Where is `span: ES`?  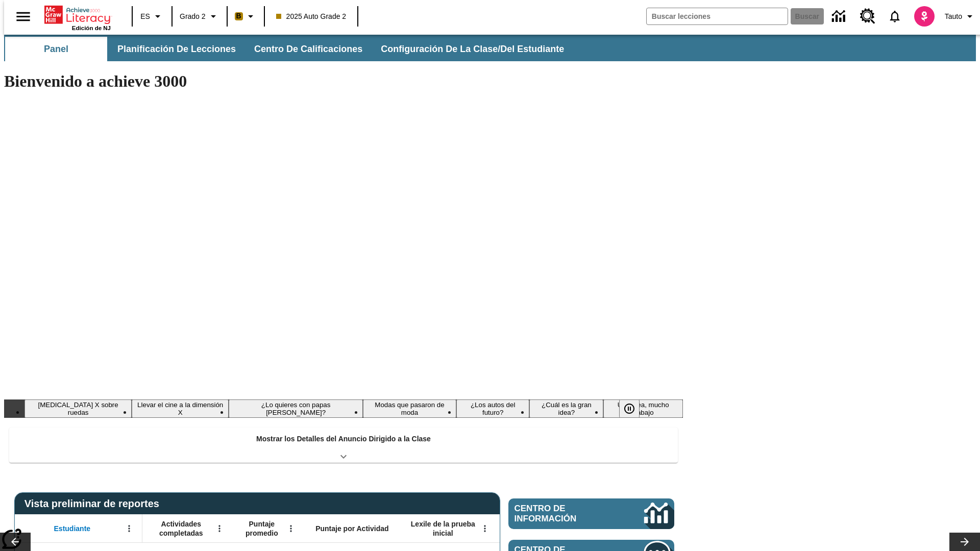
span: ES is located at coordinates (145, 17).